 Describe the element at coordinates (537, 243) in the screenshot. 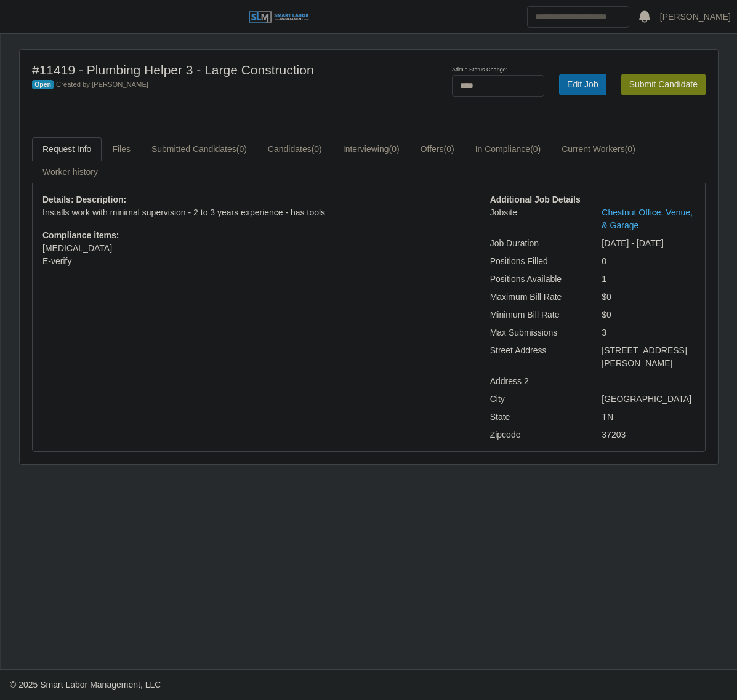

I see `div: Job Duration` at that location.